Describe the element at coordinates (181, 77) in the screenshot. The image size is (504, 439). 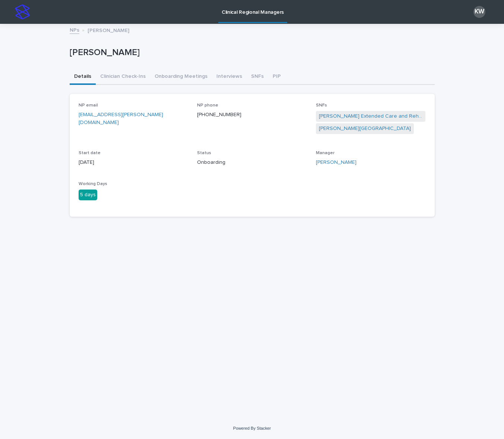
I see `button: Onboarding Meetings` at that location.